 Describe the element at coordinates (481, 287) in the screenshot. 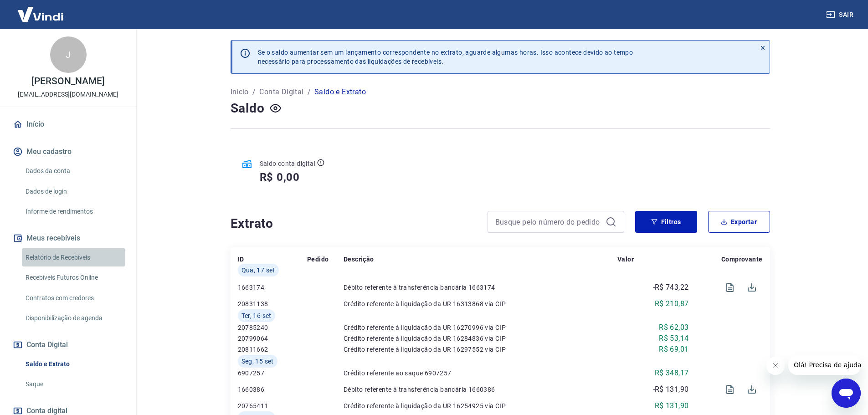

I see `p: Débito referente à transferência bancária 1663174` at that location.